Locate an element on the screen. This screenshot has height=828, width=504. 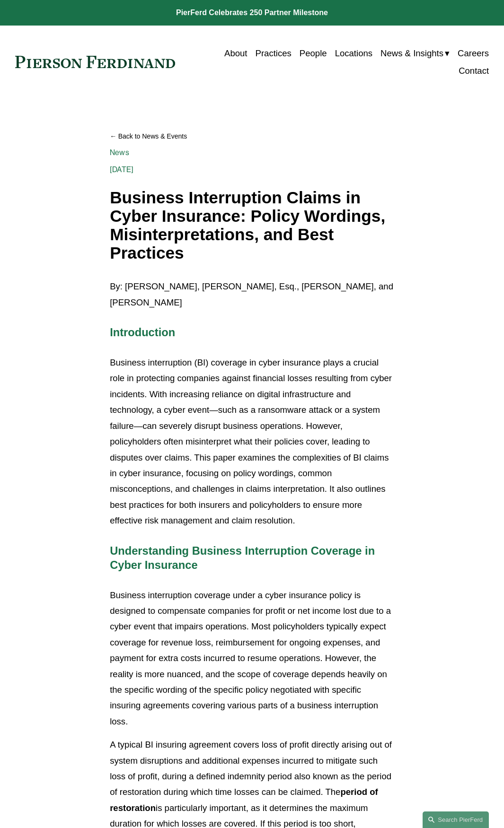
span: Understanding Business Interruption Coverage in Cyber Insurance is located at coordinates (244, 558).